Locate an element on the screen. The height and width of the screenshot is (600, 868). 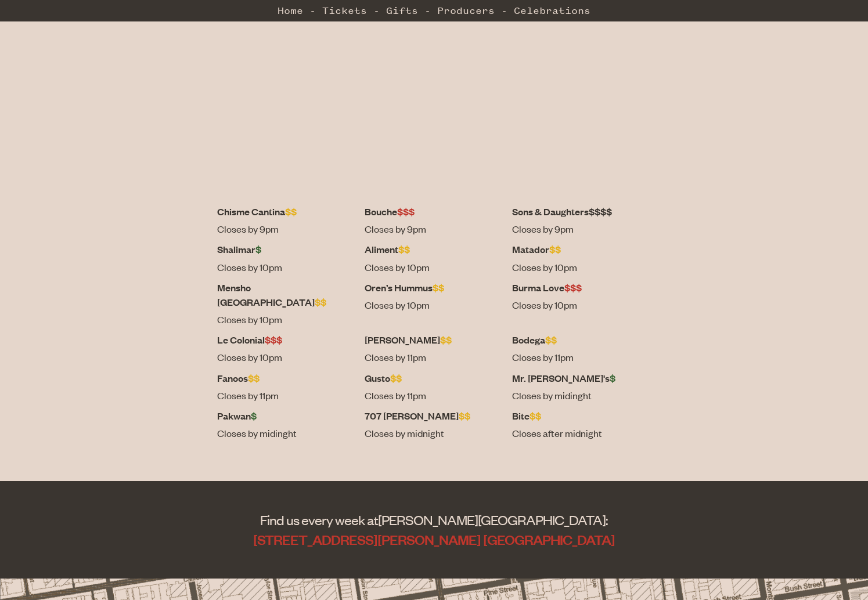
address: Find us every week at is located at coordinates (434, 530).